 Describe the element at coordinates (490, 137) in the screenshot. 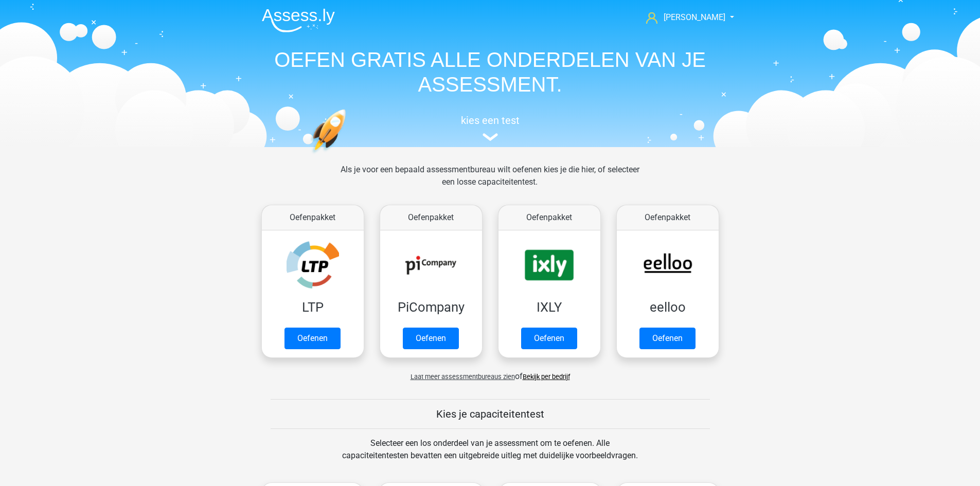

I see `img: assessment` at that location.